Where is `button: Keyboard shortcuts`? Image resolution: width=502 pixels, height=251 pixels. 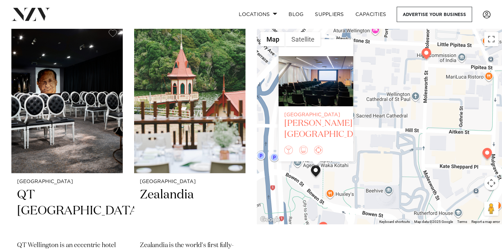 button: Keyboard shortcuts is located at coordinates (394, 222).